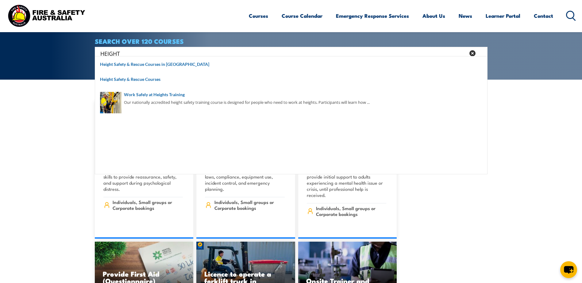 The width and height of the screenshot is (582, 283). Describe the element at coordinates (291, 41) in the screenshot. I see `h4: SEARCH OVER 120 COURSES` at that location.